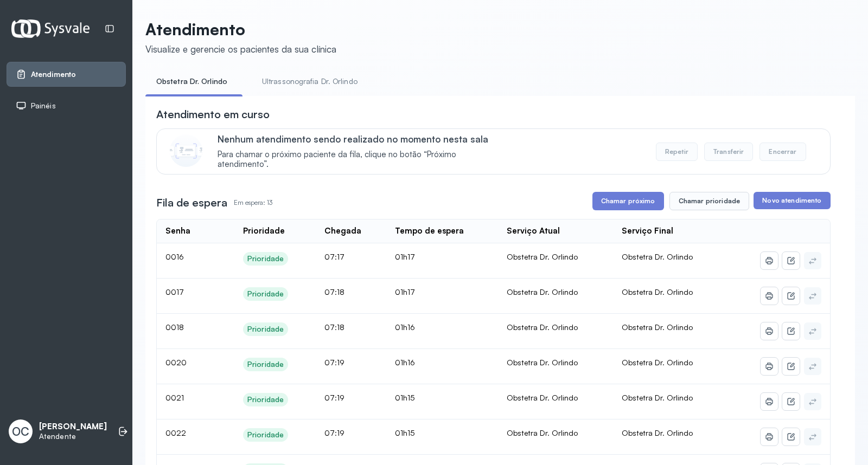 The width and height of the screenshot is (868, 465). What do you see at coordinates (310, 81) in the screenshot?
I see `a: Ultrassonografia Dr. Orlindo` at bounding box center [310, 81].